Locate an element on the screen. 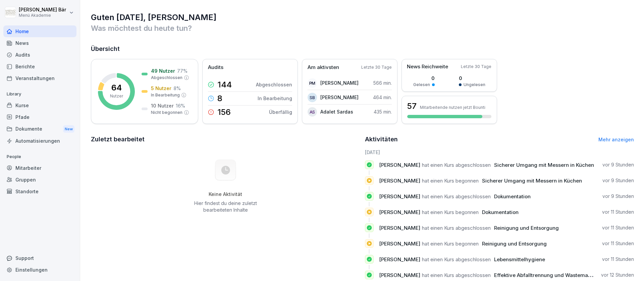 Image resolution: width=644 pixels, height=281 pixels. p: vor 12 Stunden is located at coordinates (617, 275).